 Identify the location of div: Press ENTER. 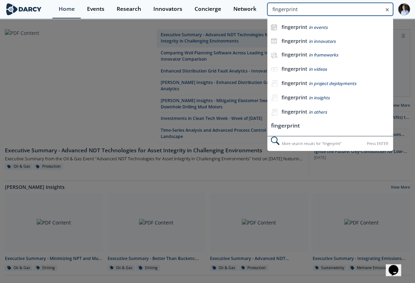
(377, 144).